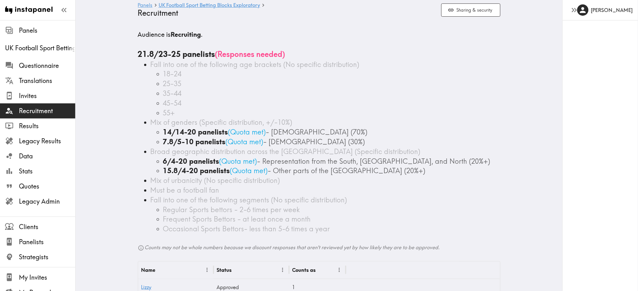 Image resolution: width=638 pixels, height=291 pixels. Describe the element at coordinates (146, 288) in the screenshot. I see `a: Lizzy` at that location.